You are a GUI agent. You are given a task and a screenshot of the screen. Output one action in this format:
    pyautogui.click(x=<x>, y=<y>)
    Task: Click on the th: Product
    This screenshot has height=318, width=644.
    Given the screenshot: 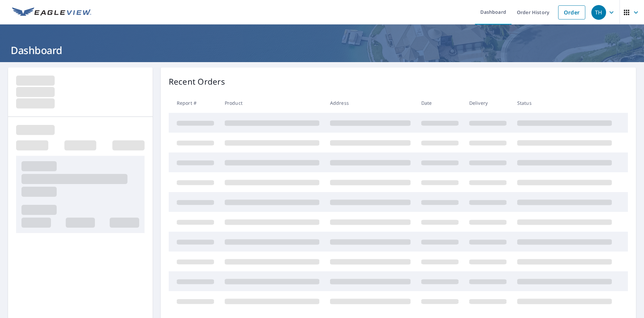 What is the action you would take?
    pyautogui.click(x=272, y=103)
    